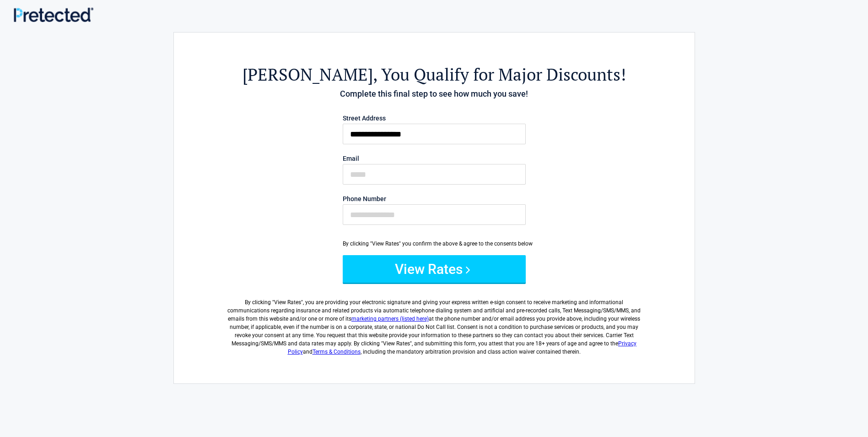  I want to click on label: Street Address, so click(434, 118).